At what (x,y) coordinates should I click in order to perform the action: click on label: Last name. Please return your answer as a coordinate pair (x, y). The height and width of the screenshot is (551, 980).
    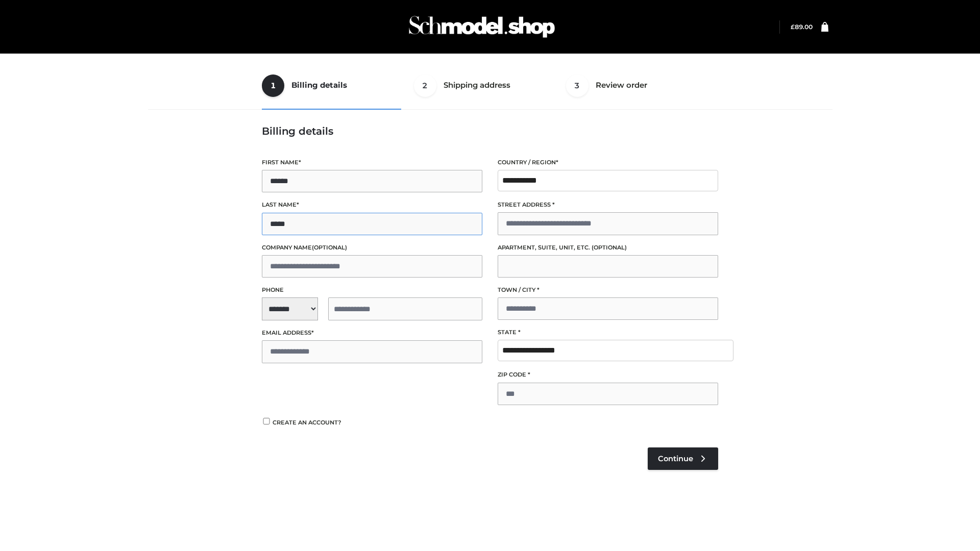
    Looking at the image, I should click on (372, 204).